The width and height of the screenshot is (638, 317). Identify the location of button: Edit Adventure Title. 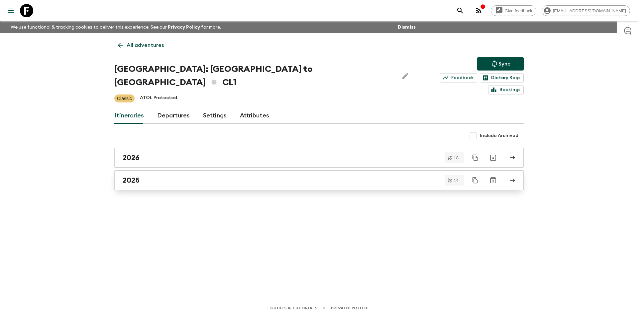
(405, 76).